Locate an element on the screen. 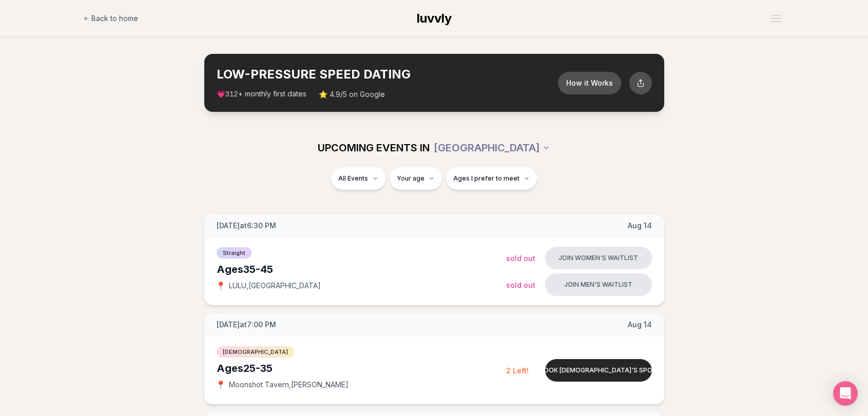 The height and width of the screenshot is (416, 868). span: 312 is located at coordinates (231, 94).